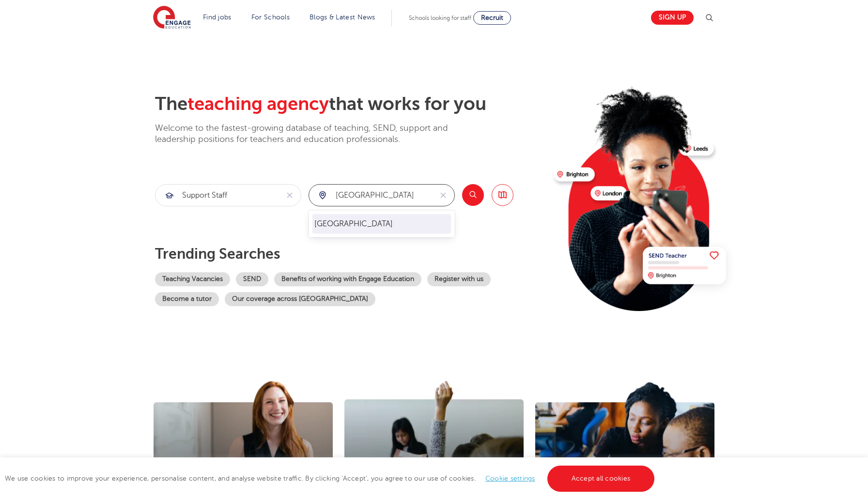  Describe the element at coordinates (172, 18) in the screenshot. I see `img: Engage Education` at that location.